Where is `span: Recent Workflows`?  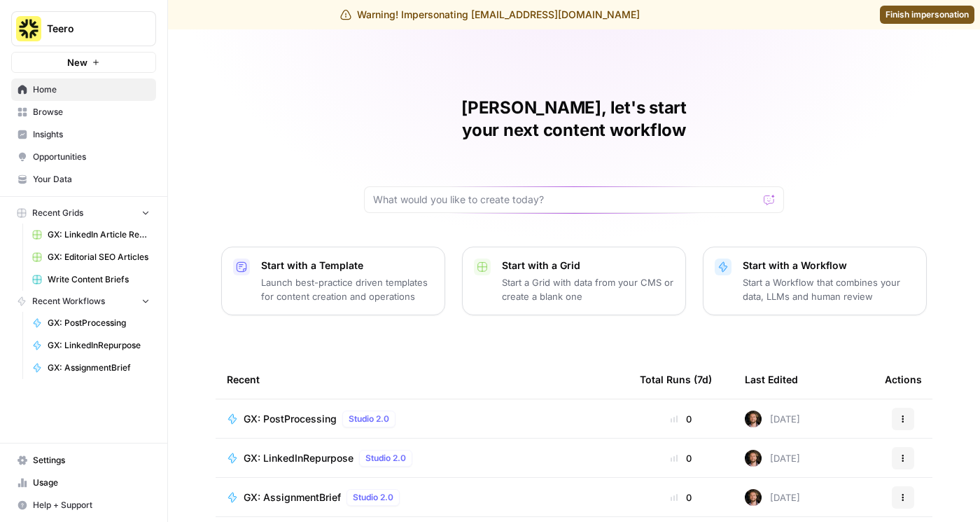
span: Recent Workflows is located at coordinates (68, 301).